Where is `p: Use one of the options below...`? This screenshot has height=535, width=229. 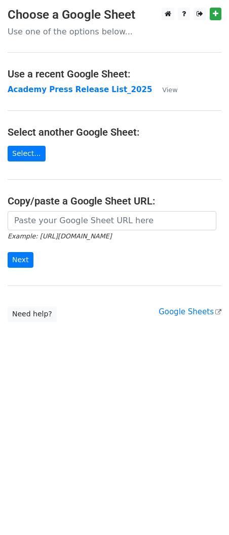
p: Use one of the options below... is located at coordinates (114, 31).